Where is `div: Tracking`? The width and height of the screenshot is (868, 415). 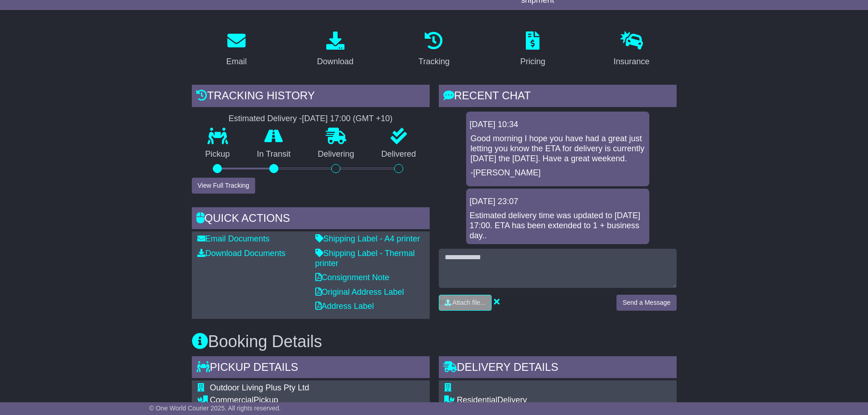 div: Tracking is located at coordinates (434, 61).